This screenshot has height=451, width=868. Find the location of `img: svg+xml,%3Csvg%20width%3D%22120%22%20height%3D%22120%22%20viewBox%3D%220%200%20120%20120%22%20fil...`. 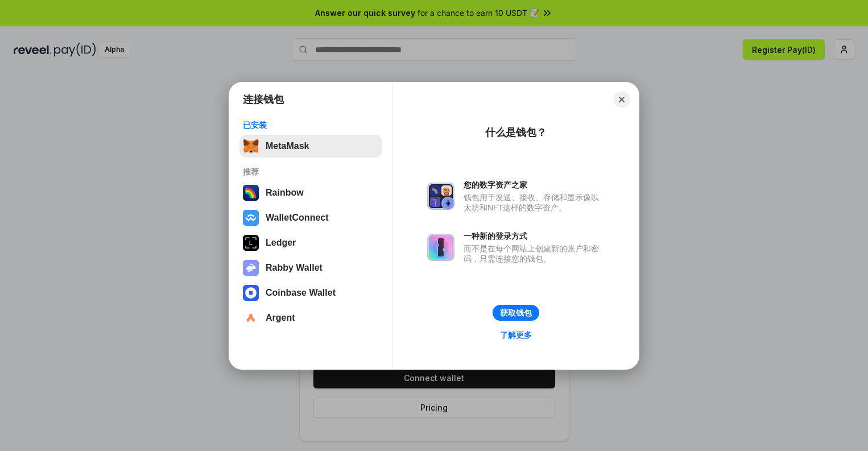

img: svg+xml,%3Csvg%20width%3D%22120%22%20height%3D%22120%22%20viewBox%3D%220%200%20120%20120%22%20fil... is located at coordinates (251, 193).